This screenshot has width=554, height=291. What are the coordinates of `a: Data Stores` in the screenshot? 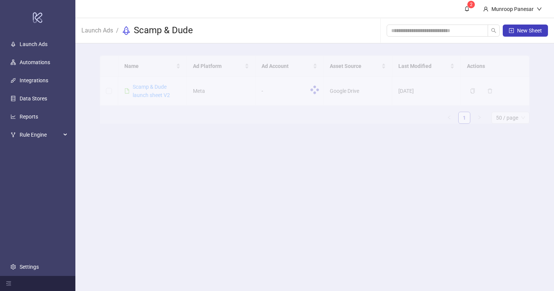 It's located at (33, 98).